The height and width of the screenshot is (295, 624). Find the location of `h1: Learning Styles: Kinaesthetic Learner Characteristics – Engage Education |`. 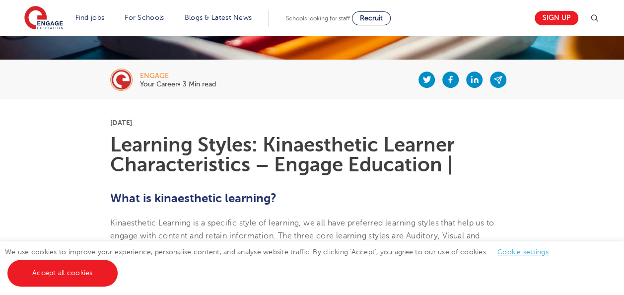

h1: Learning Styles: Kinaesthetic Learner Characteristics – Engage Education | is located at coordinates (312, 155).